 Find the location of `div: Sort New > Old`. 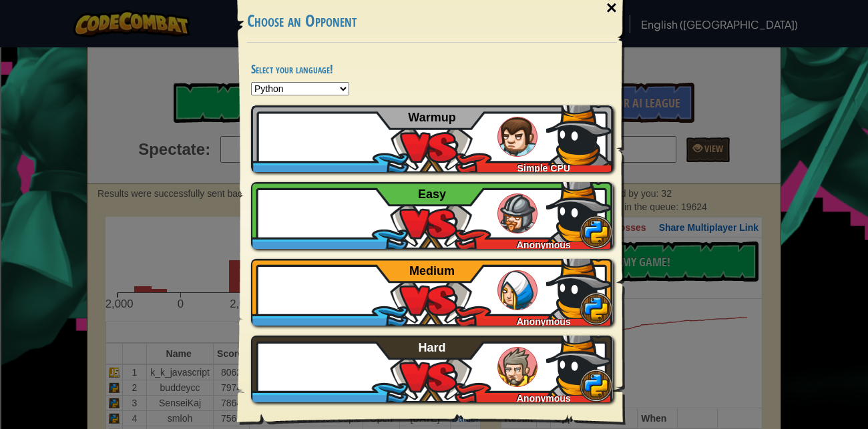

div: Sort New > Old is located at coordinates (434, 49).